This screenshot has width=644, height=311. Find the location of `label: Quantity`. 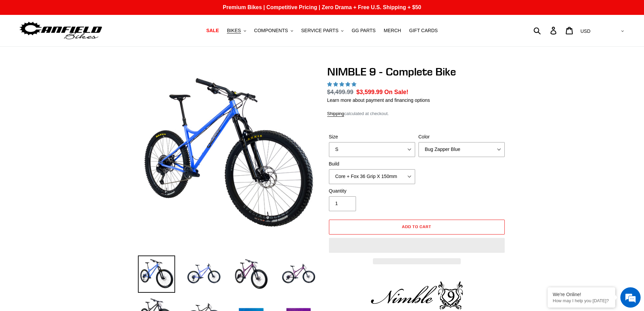

label: Quantity is located at coordinates (372, 191).